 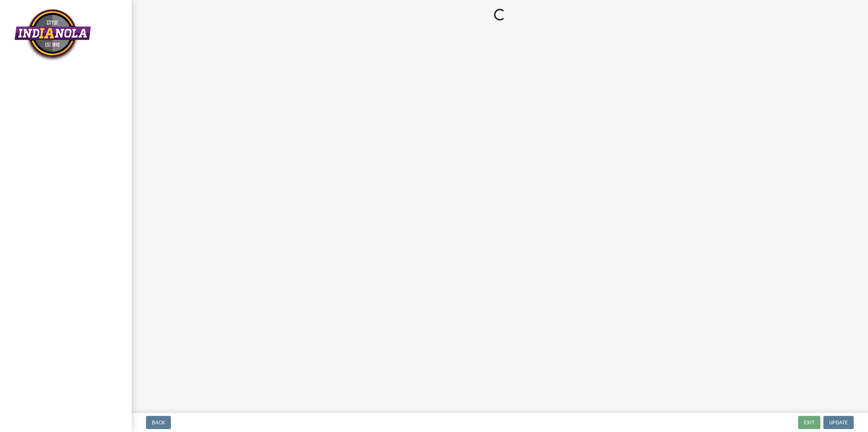 What do you see at coordinates (52, 34) in the screenshot?
I see `img: City of Indianola, Iowa` at bounding box center [52, 34].